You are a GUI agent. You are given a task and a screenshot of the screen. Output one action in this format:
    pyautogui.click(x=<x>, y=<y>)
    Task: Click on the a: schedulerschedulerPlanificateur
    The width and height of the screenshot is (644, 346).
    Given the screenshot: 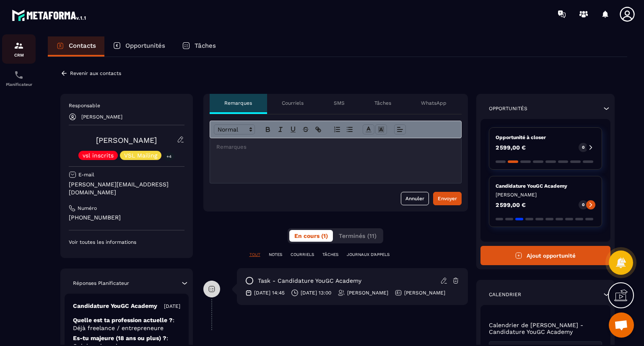 What is the action you would take?
    pyautogui.click(x=19, y=78)
    